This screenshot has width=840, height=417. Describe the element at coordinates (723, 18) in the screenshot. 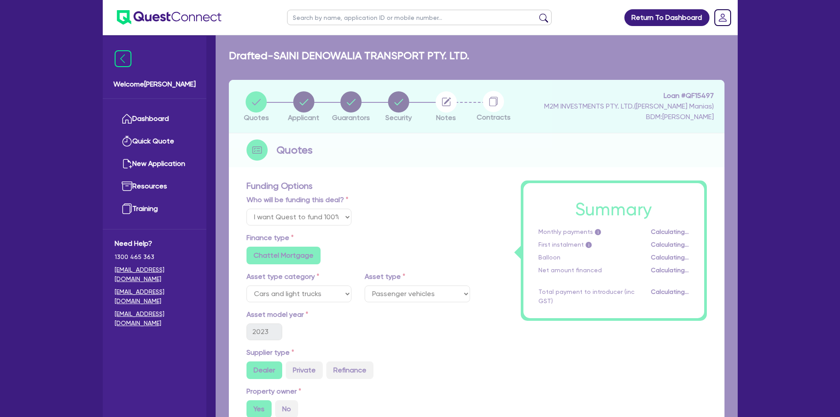

I see `a: Dropdown toggle` at that location.